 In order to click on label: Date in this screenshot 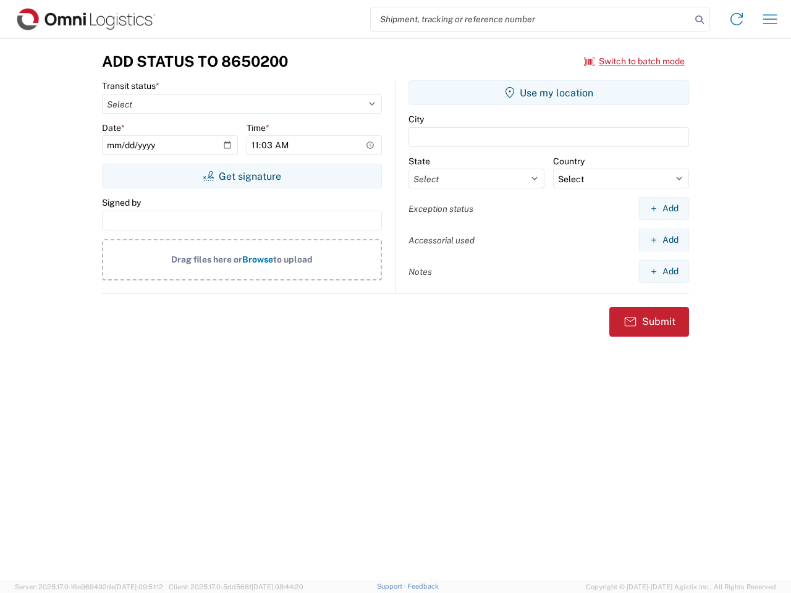, I will do `click(113, 128)`.